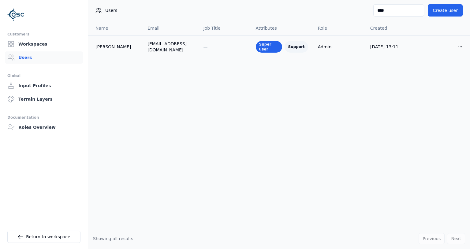  What do you see at coordinates (391, 28) in the screenshot?
I see `th: Created` at bounding box center [391, 28].